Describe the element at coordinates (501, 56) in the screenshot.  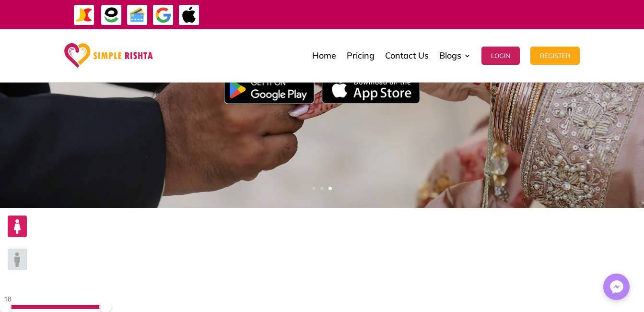
I see `button: Login` at that location.